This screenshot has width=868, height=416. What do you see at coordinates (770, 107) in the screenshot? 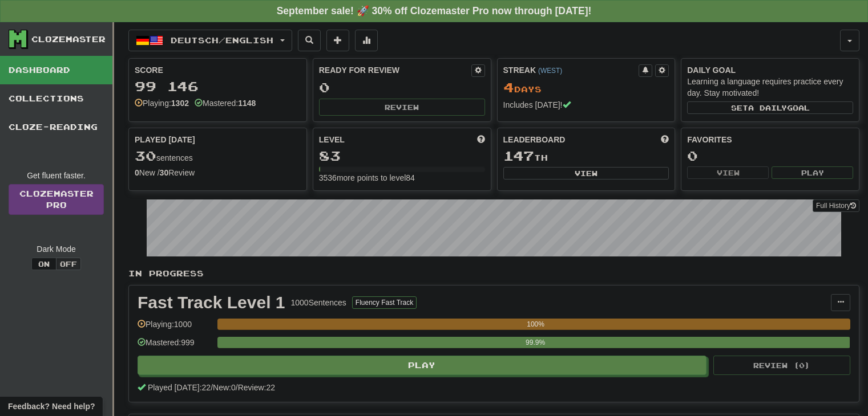
I see `button: Seta dailygoal` at bounding box center [770, 107].